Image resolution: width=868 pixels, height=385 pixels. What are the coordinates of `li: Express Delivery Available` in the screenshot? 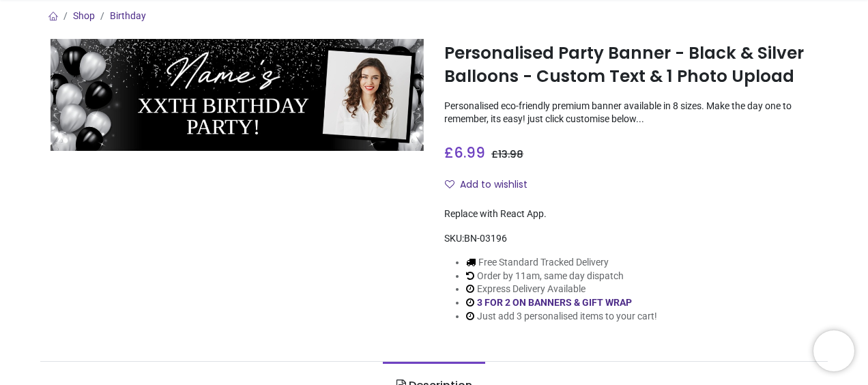 It's located at (562, 289).